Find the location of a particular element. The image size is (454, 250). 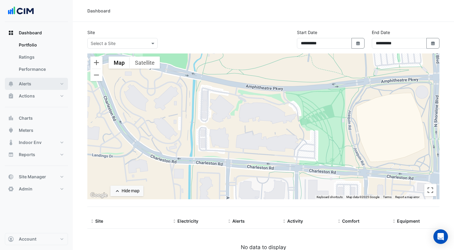

app-icon: Admin is located at coordinates (11, 189).